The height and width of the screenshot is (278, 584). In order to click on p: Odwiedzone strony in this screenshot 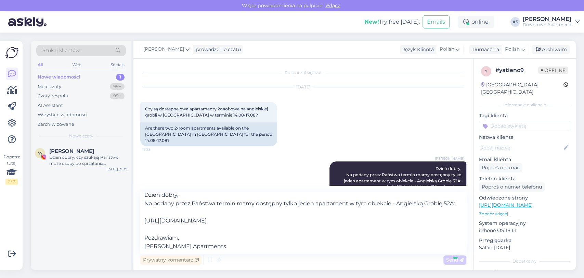, I will do `click(525, 197)`.